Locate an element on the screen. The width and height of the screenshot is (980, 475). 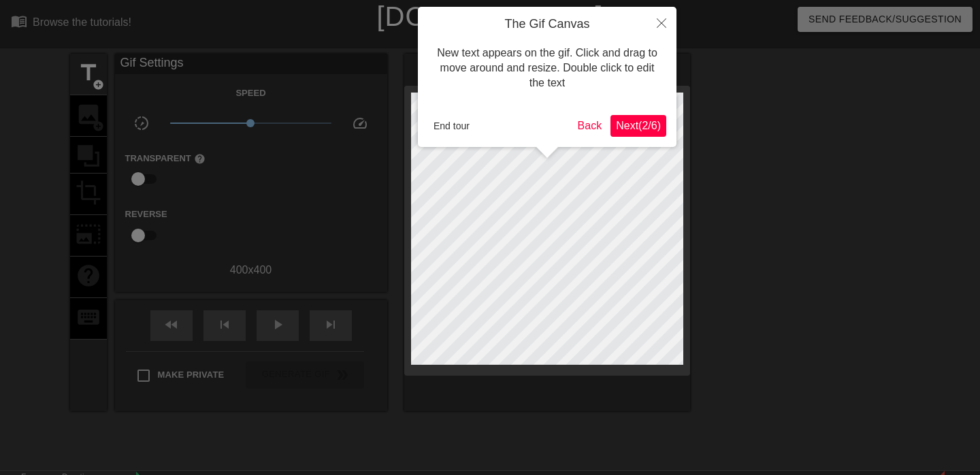
h4: The Gif Canvas is located at coordinates (547, 24).